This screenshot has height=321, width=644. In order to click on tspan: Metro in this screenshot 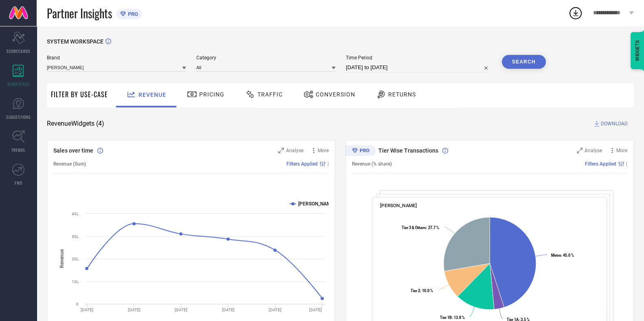, I will do `click(556, 255)`.